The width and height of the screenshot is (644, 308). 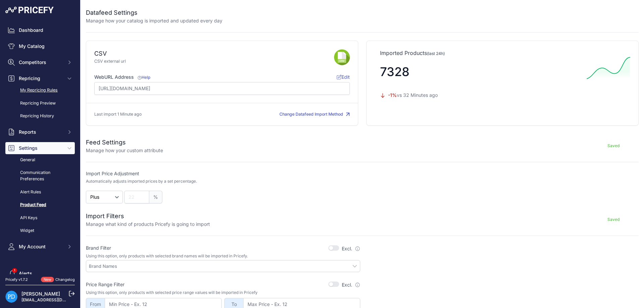 I want to click on span: Reports, so click(x=41, y=132).